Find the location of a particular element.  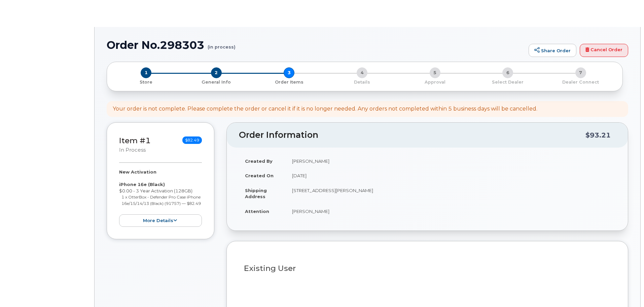

strong: New Activation is located at coordinates (138, 172).